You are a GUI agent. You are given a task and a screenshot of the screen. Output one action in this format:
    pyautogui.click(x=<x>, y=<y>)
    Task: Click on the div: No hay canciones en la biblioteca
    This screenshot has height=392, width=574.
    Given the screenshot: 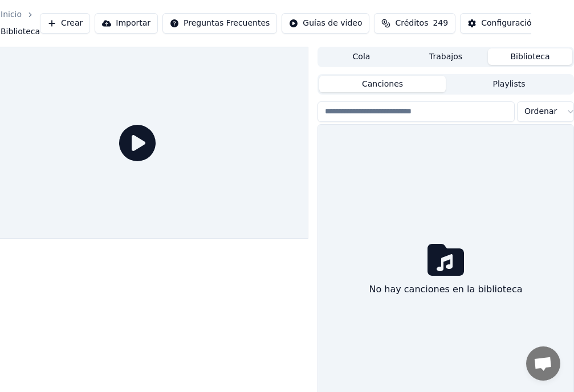 What is the action you would take?
    pyautogui.click(x=445, y=289)
    